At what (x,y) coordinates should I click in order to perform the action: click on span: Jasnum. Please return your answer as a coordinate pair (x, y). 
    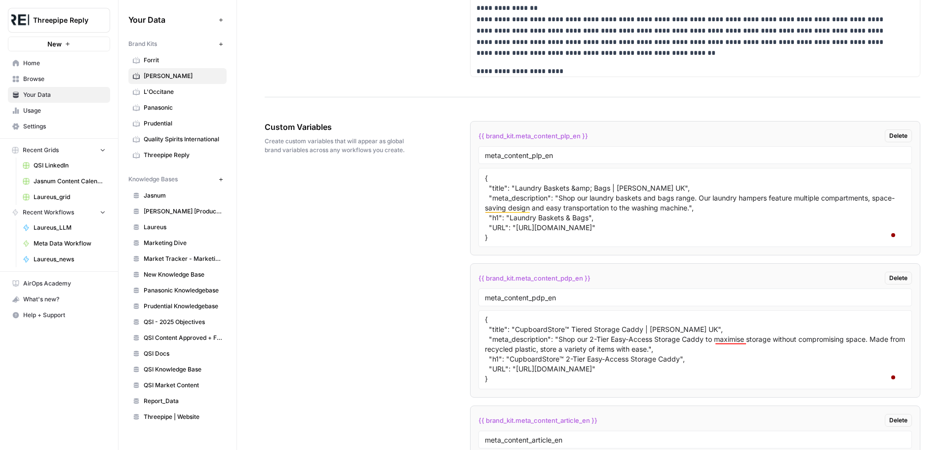
    Looking at the image, I should click on (183, 195).